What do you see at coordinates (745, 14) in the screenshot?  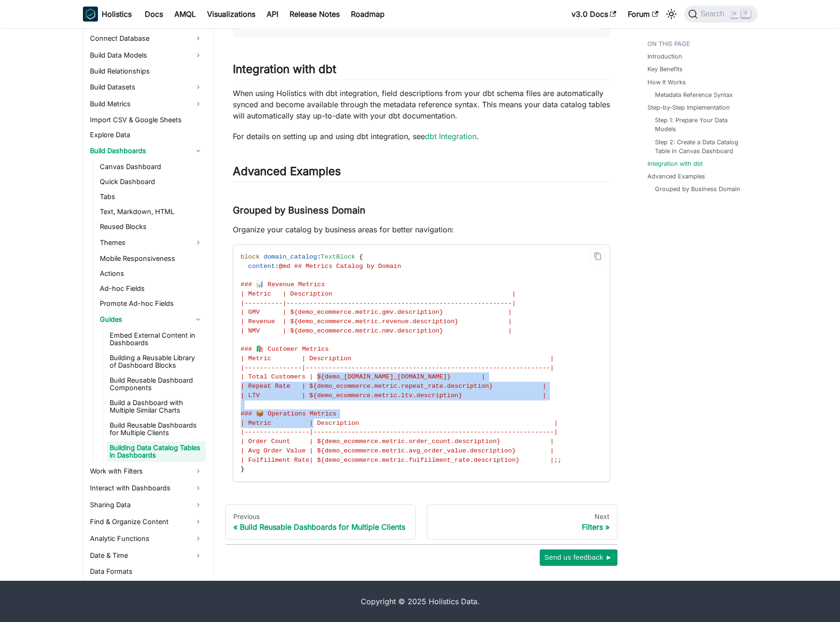 I see `kbd: K` at bounding box center [745, 14].